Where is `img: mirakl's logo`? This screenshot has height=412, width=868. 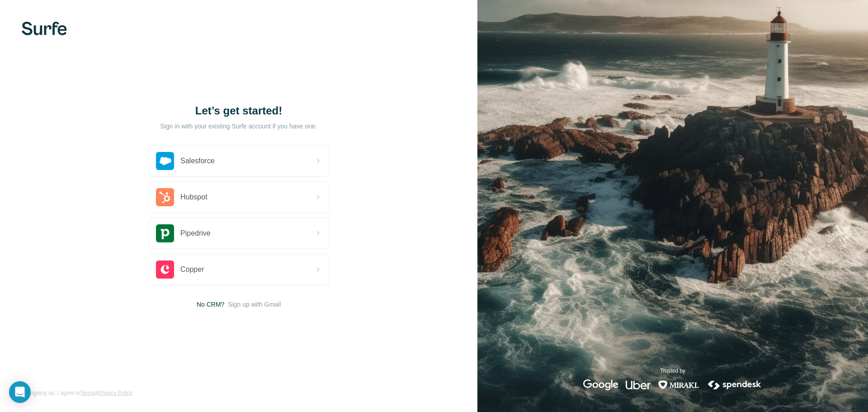
img: mirakl's logo is located at coordinates (679, 385).